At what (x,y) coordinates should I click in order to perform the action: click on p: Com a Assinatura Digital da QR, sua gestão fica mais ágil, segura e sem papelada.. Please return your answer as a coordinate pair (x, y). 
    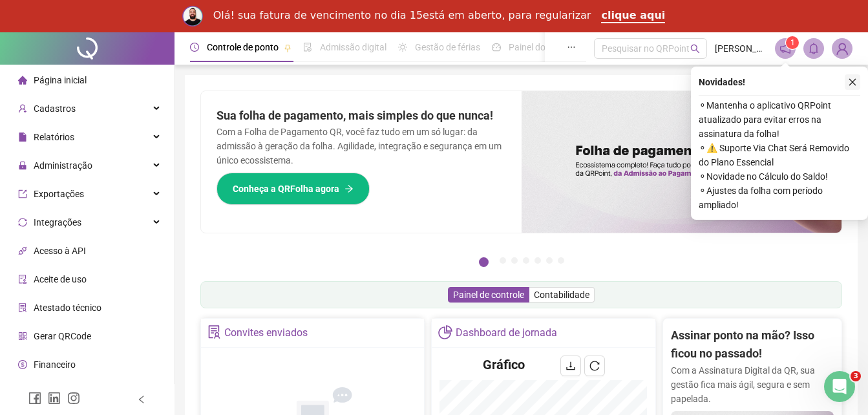
    Looking at the image, I should click on (752, 385).